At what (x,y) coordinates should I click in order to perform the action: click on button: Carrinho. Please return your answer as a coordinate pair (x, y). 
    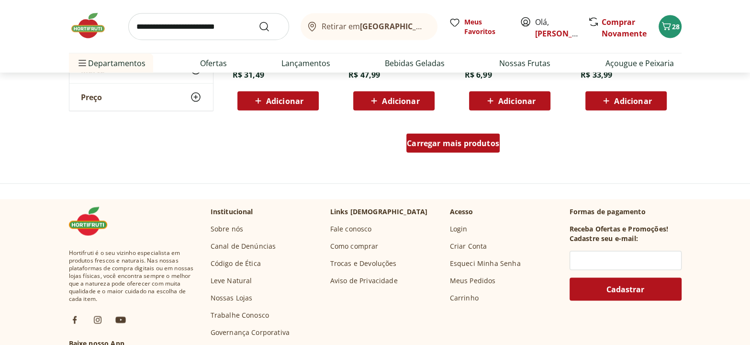
    Looking at the image, I should click on (670, 27).